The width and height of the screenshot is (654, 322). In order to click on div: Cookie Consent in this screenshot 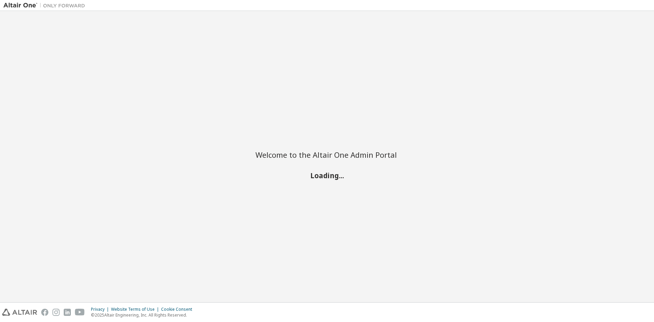, I will do `click(178, 309)`.